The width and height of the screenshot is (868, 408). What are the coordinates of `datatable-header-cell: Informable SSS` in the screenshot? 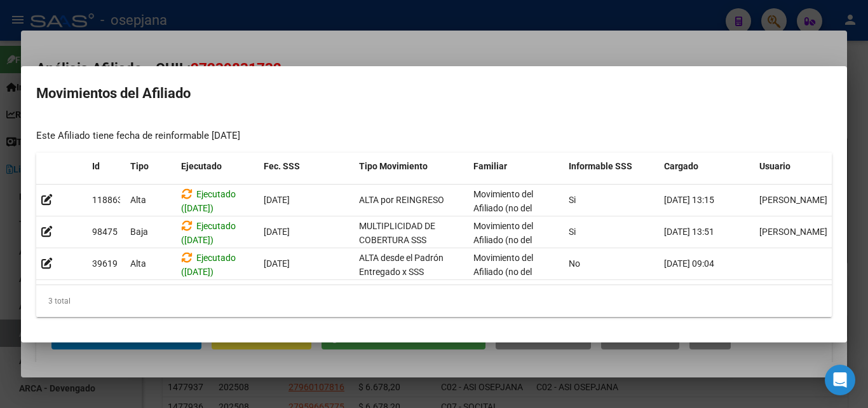 It's located at (612, 166).